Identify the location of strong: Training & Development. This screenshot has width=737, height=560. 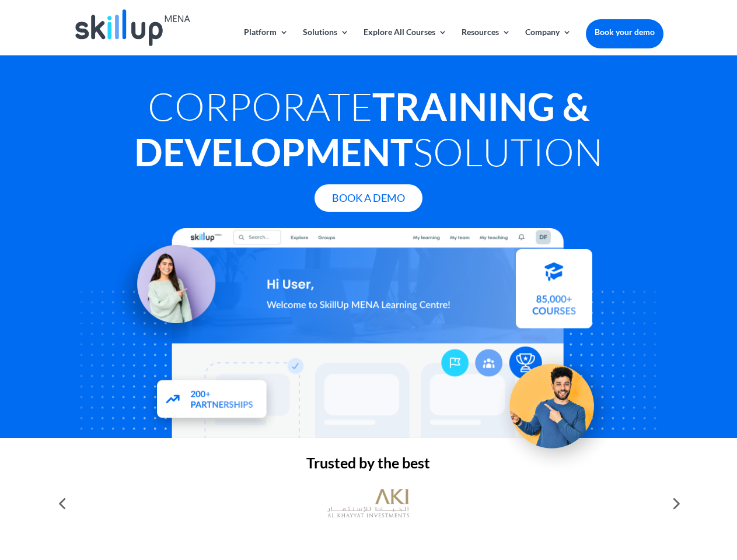
(362, 129).